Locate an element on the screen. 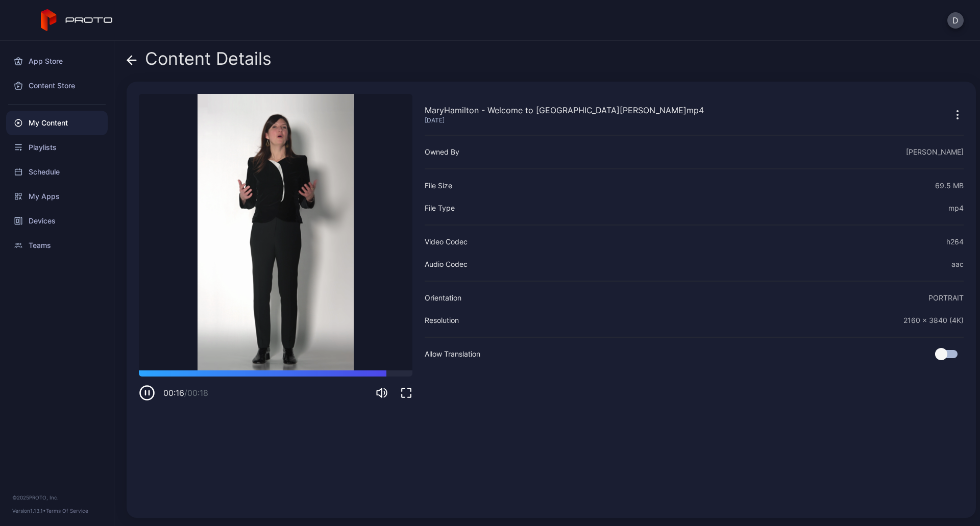 Image resolution: width=980 pixels, height=526 pixels. a: My Apps is located at coordinates (57, 196).